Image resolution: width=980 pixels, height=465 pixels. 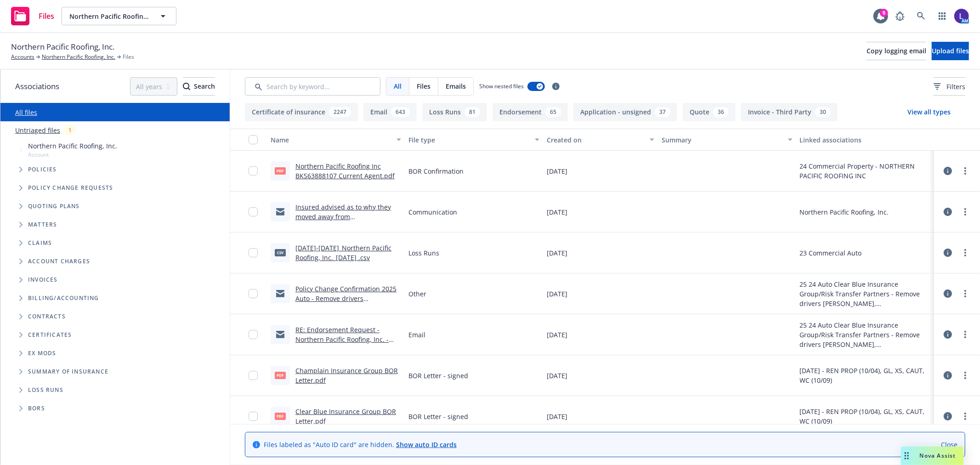 I want to click on div: 30, so click(x=823, y=112).